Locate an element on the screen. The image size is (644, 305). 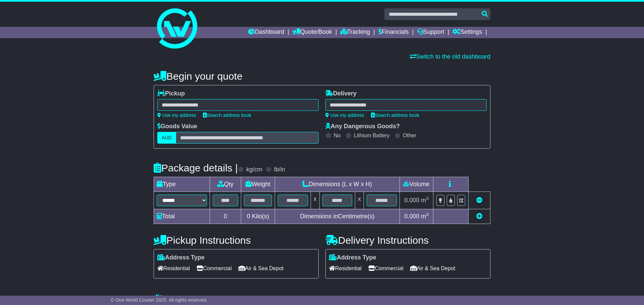
label: Goods Value is located at coordinates (177, 127).